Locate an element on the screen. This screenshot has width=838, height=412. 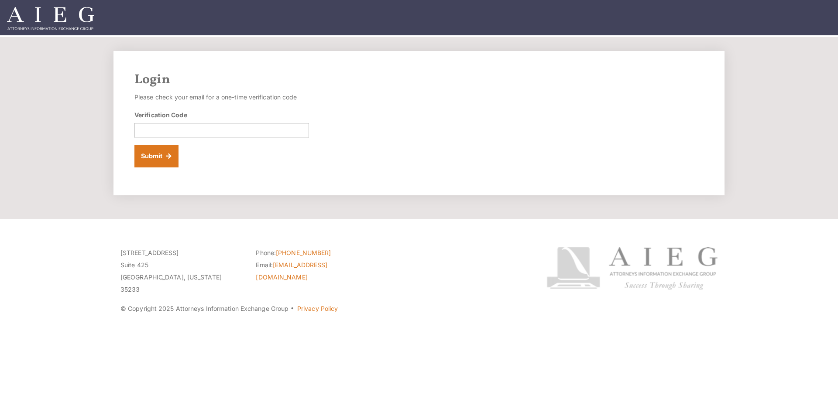
li: Email: is located at coordinates (317, 271).